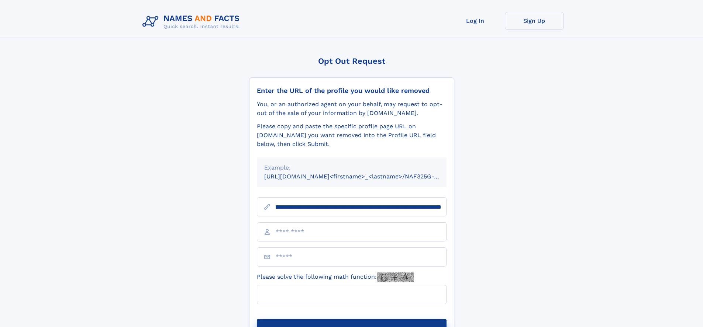 The image size is (703, 327). What do you see at coordinates (352, 168) in the screenshot?
I see `div: Example:` at bounding box center [352, 168].